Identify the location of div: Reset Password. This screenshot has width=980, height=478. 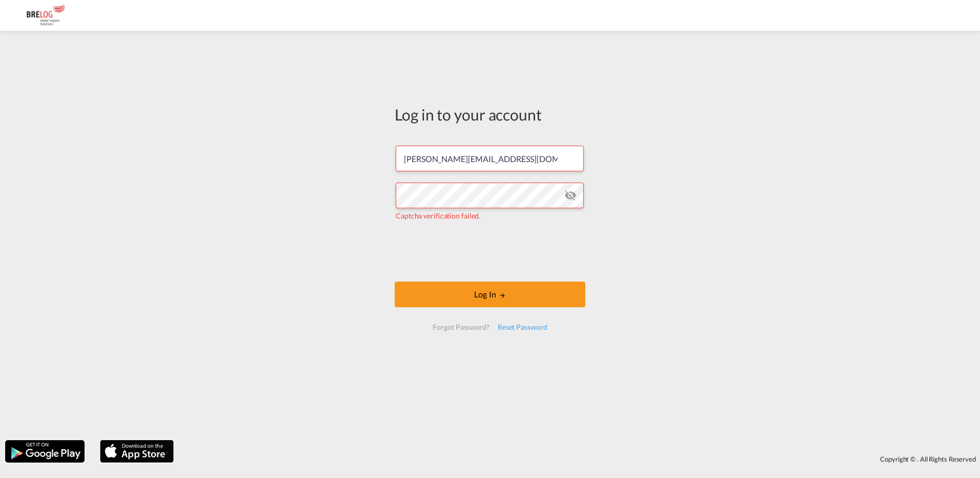
(522, 327).